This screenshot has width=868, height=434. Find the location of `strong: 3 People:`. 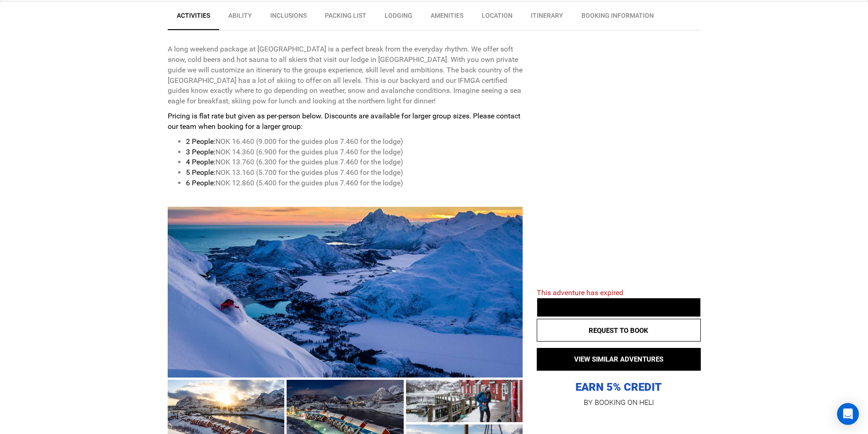

strong: 3 People: is located at coordinates (201, 152).